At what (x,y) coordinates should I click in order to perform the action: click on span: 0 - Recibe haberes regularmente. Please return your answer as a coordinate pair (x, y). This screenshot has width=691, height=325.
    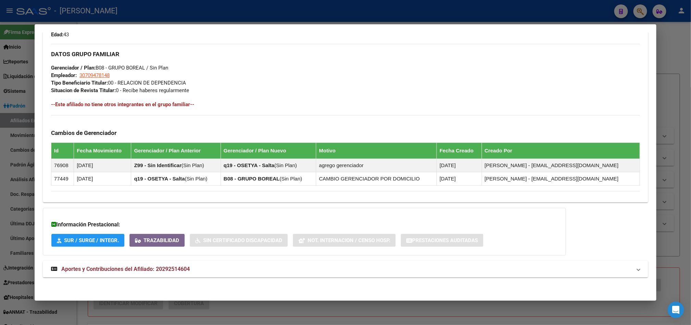
    Looking at the image, I should click on (120, 90).